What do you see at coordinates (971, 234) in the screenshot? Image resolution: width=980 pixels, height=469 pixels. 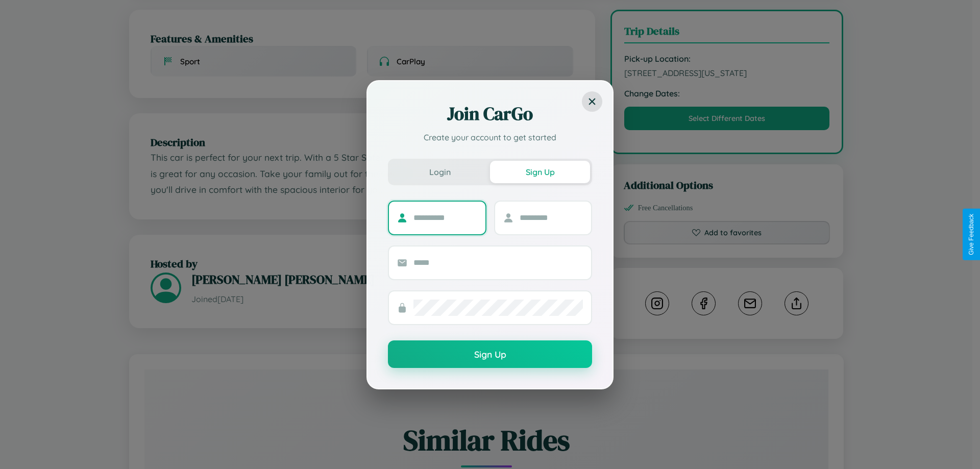 I see `div: Give Feedback` at bounding box center [971, 234].